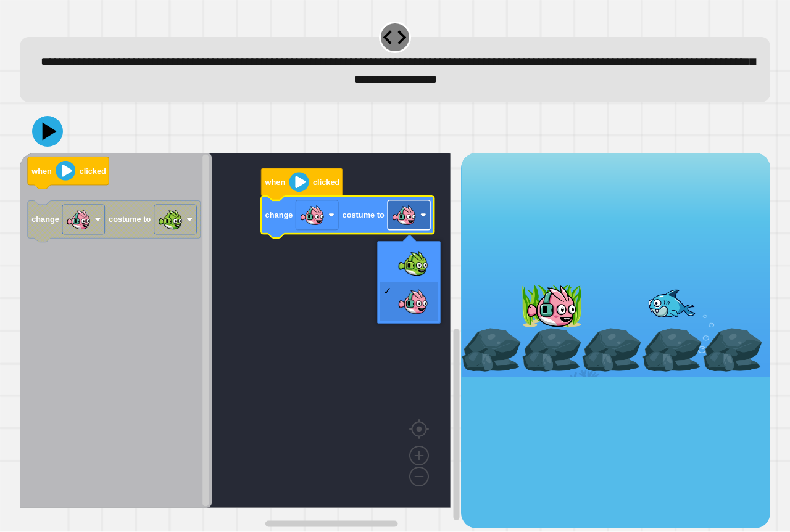  Describe the element at coordinates (240, 340) in the screenshot. I see `div: Blockly Workspace` at that location.